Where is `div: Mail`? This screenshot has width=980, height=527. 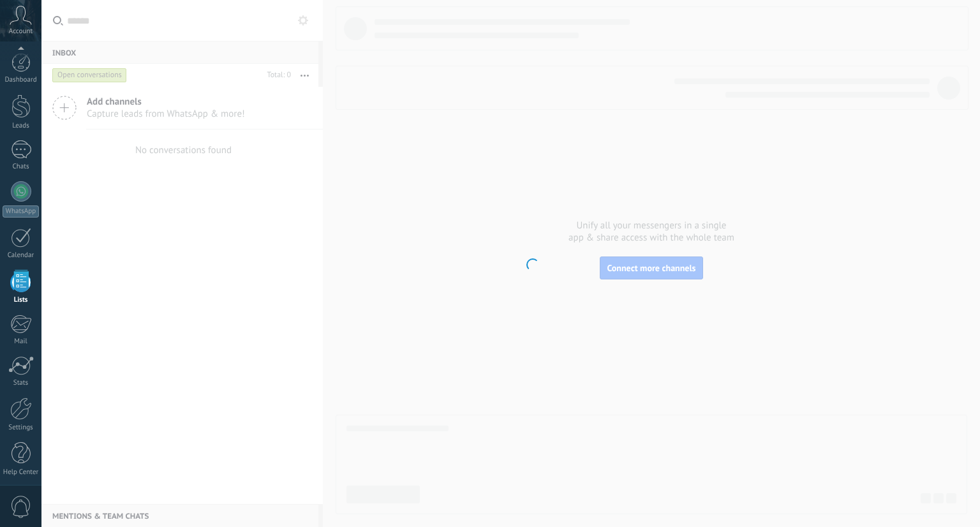 div: Mail is located at coordinates (21, 341).